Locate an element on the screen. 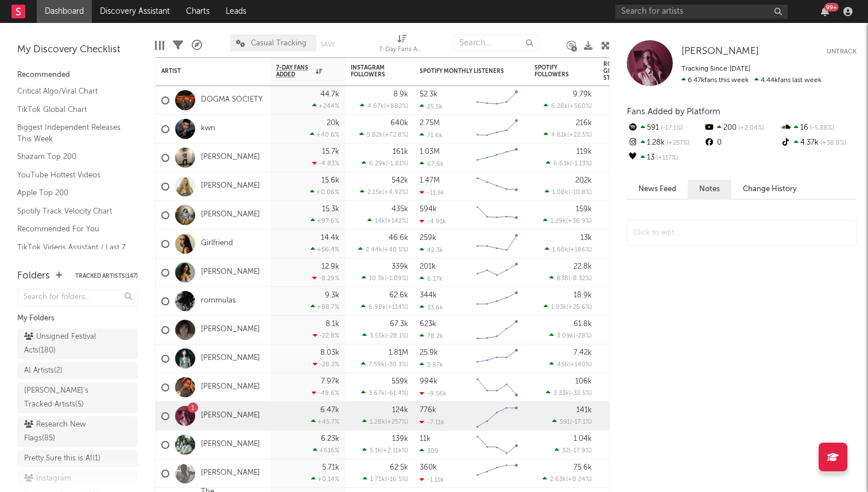  a: TikTok Global Chart is located at coordinates (72, 109).